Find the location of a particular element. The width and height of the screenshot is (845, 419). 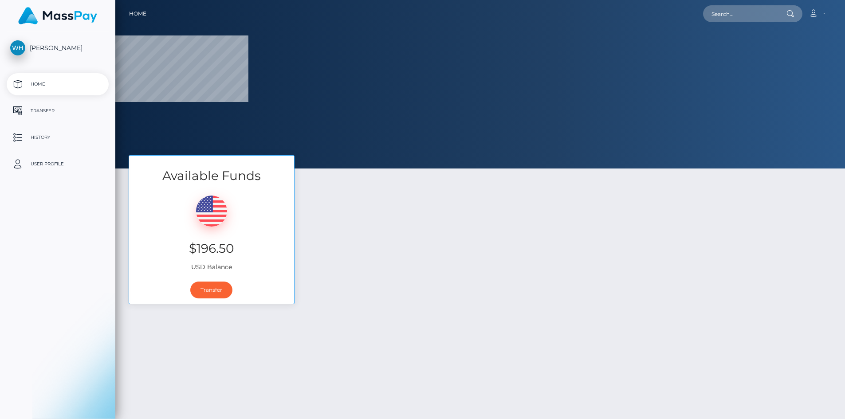

p: Home is located at coordinates (58, 84).